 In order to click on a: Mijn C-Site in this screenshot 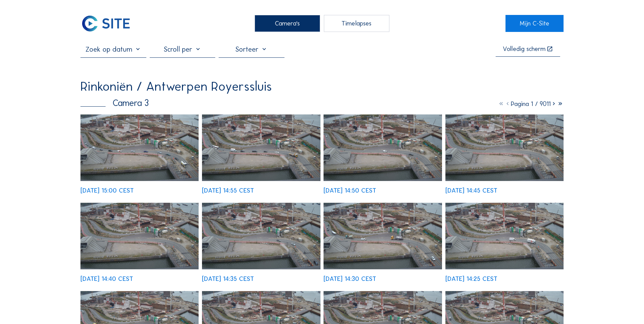, I will do `click(534, 23)`.